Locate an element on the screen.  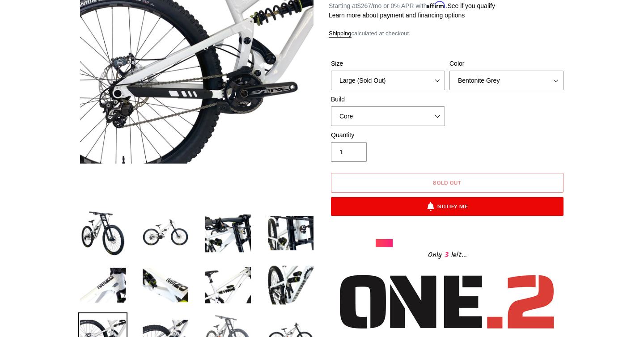
span: $267 is located at coordinates (364, 6).